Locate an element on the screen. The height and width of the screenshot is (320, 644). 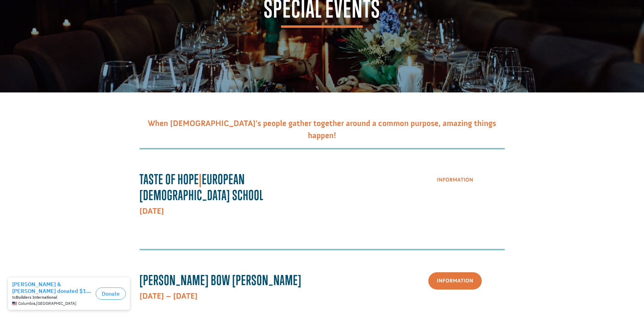
div: to is located at coordinates (53, 23).